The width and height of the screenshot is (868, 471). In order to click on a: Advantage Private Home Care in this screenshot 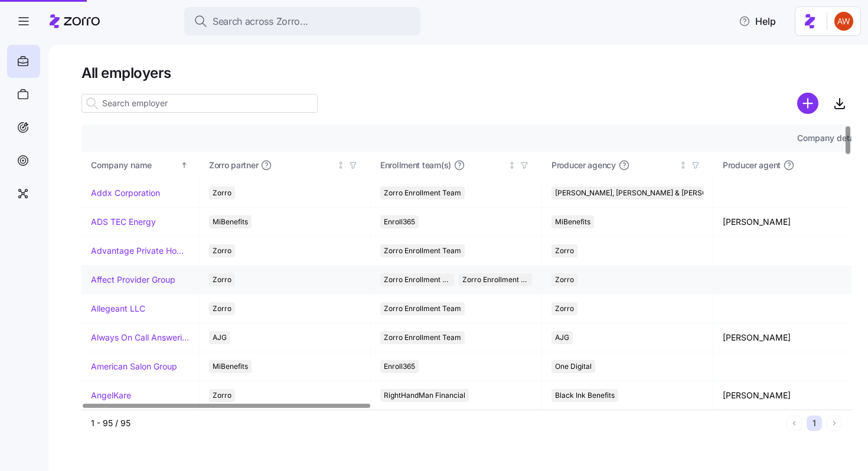, I will do `click(140, 250)`.